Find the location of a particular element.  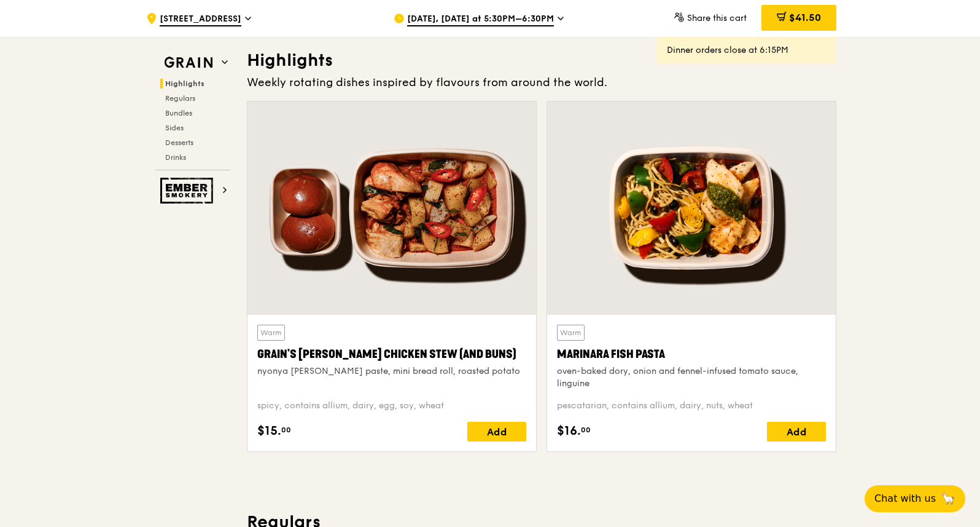

div: spicy, contains allium, dairy, egg, soy, wheat is located at coordinates (392, 406).